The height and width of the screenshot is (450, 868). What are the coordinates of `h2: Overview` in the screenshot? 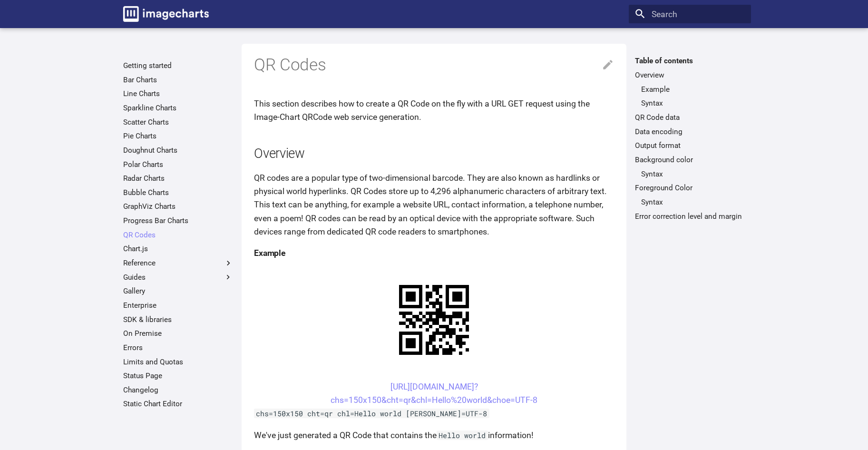 It's located at (434, 154).